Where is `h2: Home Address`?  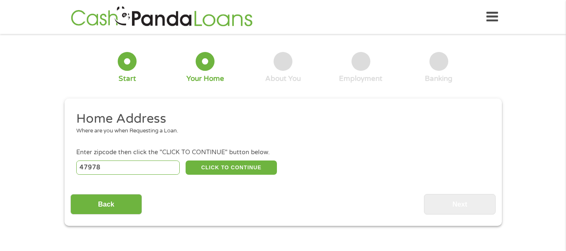
h2: Home Address is located at coordinates (280, 119).